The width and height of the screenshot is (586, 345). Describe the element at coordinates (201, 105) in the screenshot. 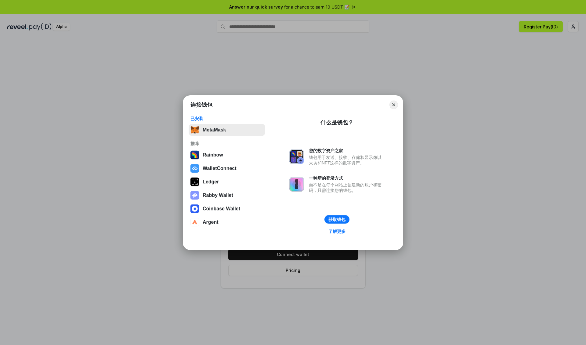

I see `h1: 连接钱包` at that location.